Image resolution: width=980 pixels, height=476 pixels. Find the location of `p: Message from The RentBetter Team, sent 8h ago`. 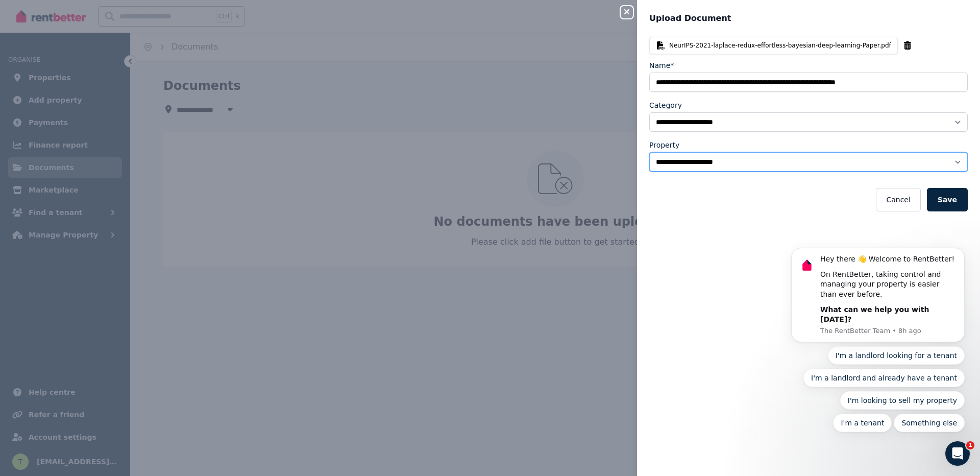

p: Message from The RentBetter Team, sent 8h ago is located at coordinates (113, 174).